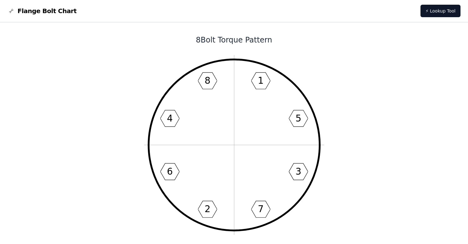 The width and height of the screenshot is (468, 244). Describe the element at coordinates (298, 172) in the screenshot. I see `text: 3` at that location.